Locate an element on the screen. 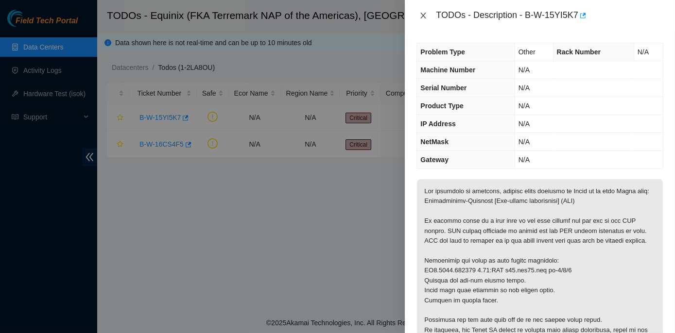  span: Problem Type is located at coordinates (443, 52).